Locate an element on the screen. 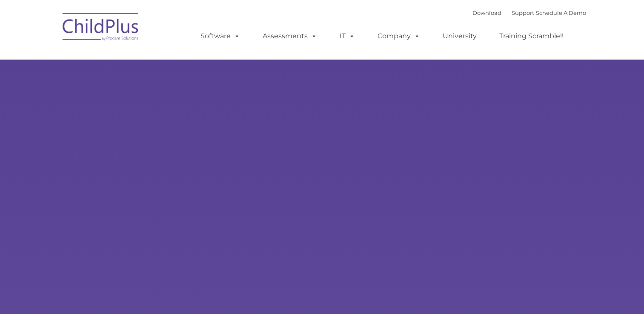 The image size is (644, 314). a: Support is located at coordinates (523, 13).